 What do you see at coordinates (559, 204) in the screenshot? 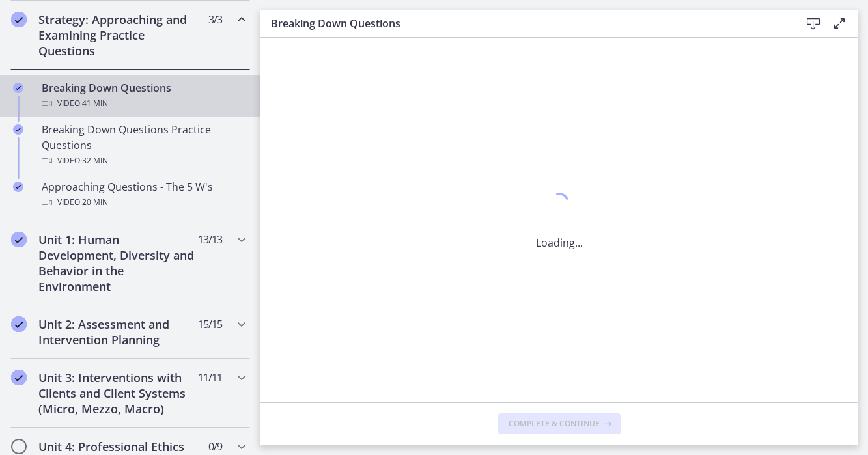
I see `div: 1` at bounding box center [559, 204].